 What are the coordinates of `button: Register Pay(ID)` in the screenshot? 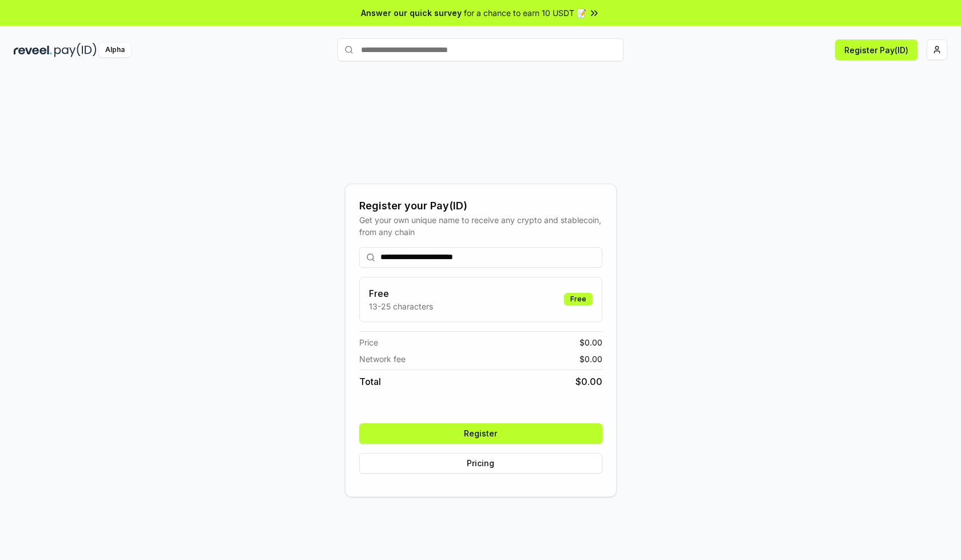 It's located at (876, 49).